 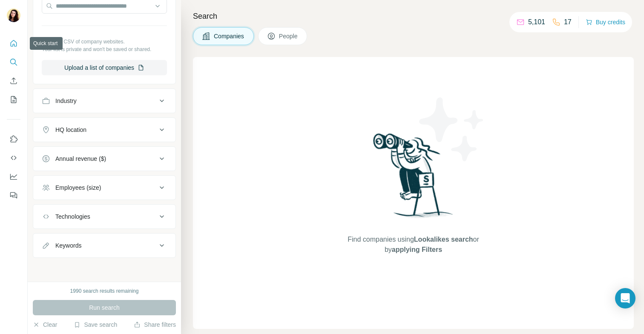 I want to click on h4: Search, so click(x=413, y=16).